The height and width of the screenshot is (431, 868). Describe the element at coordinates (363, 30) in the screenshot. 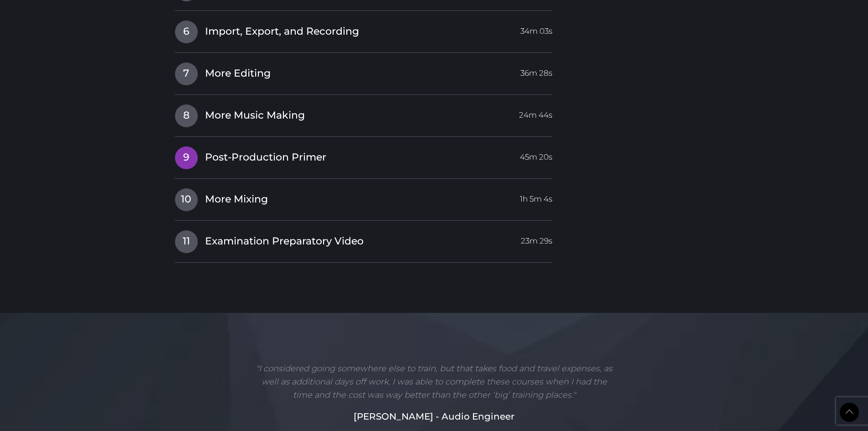

I see `a: 6Import, Export, and Recording34m 03s` at that location.